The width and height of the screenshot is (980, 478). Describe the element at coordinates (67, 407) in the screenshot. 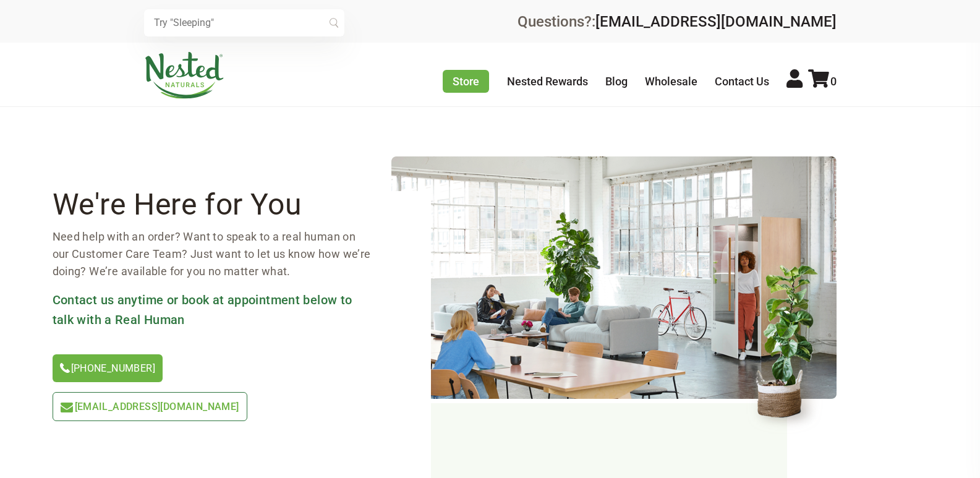

I see `img: icon-email-light-green.svg` at that location.